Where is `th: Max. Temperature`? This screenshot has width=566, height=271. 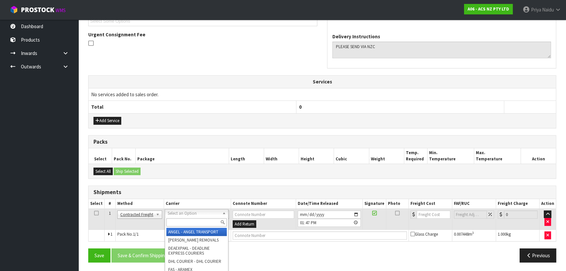 th: Max. Temperature is located at coordinates (498, 156).